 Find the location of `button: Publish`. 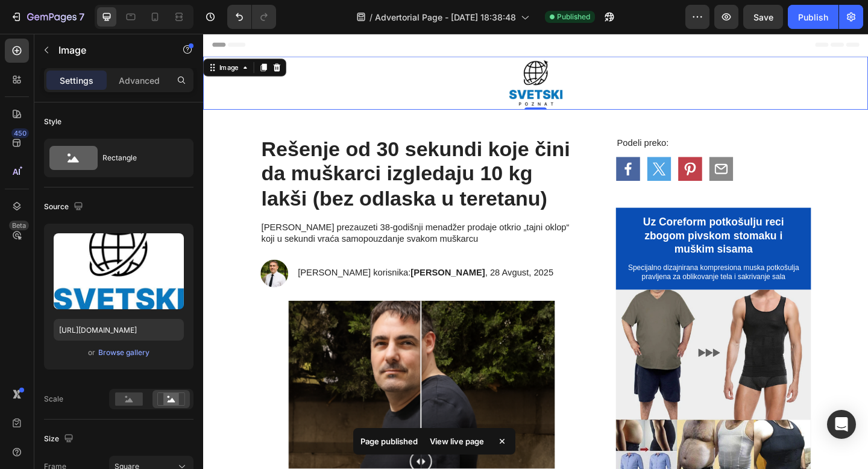

button: Publish is located at coordinates (813, 17).